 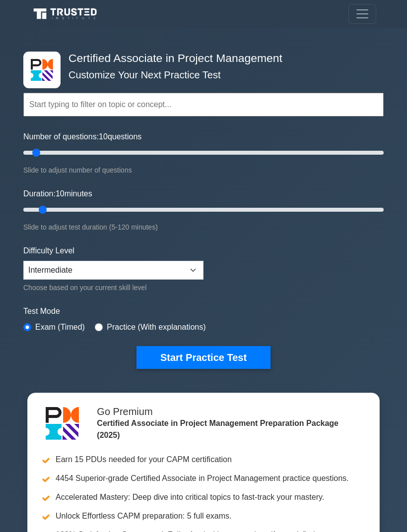 I want to click on label: Difficulty Level, so click(x=48, y=251).